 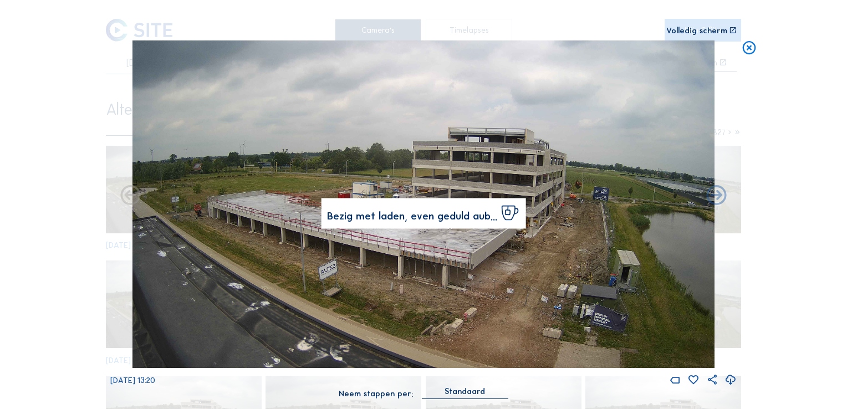 What do you see at coordinates (697, 30) in the screenshot?
I see `div: Volledig scherm` at bounding box center [697, 30].